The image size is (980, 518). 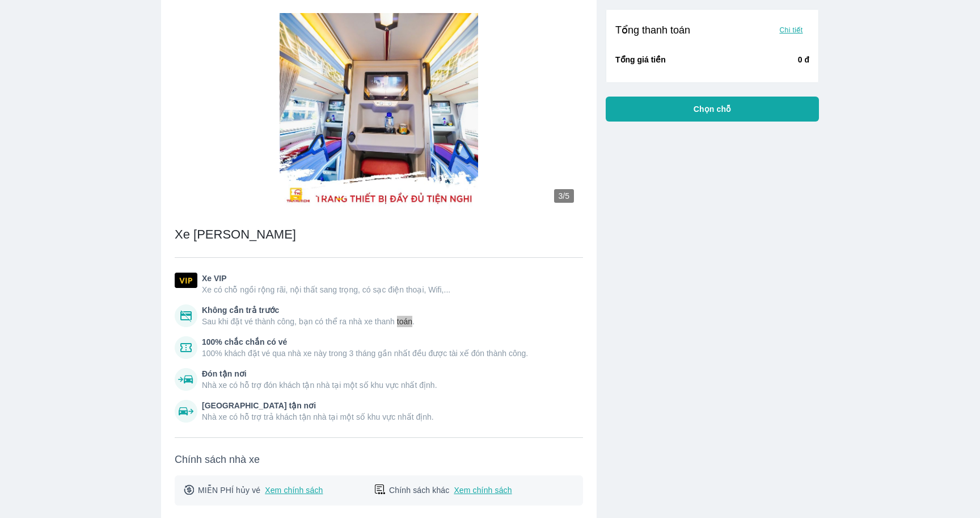 I want to click on p: 0 đ, so click(x=804, y=60).